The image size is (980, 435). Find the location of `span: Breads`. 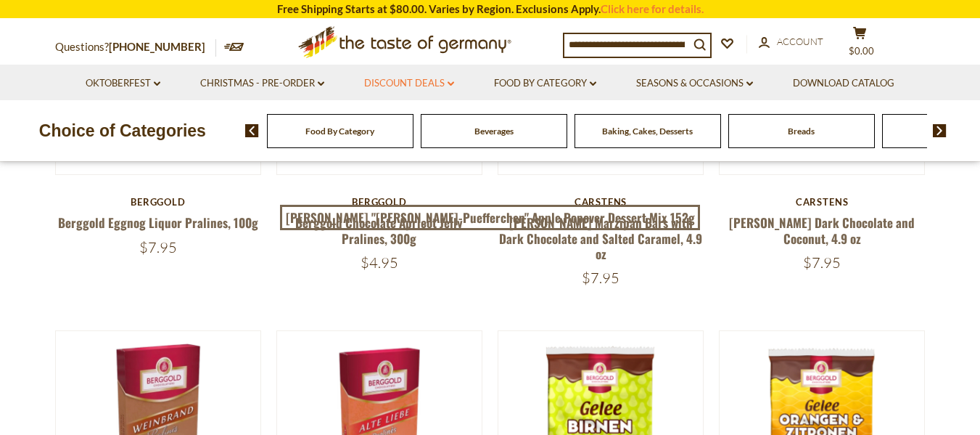

span: Breads is located at coordinates (801, 131).